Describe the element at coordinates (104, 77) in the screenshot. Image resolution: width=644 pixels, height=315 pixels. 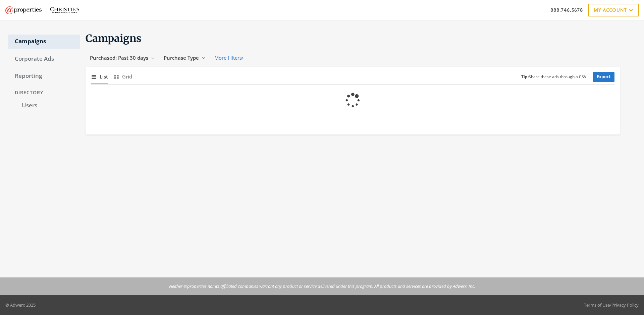
I see `span: List` at that location.